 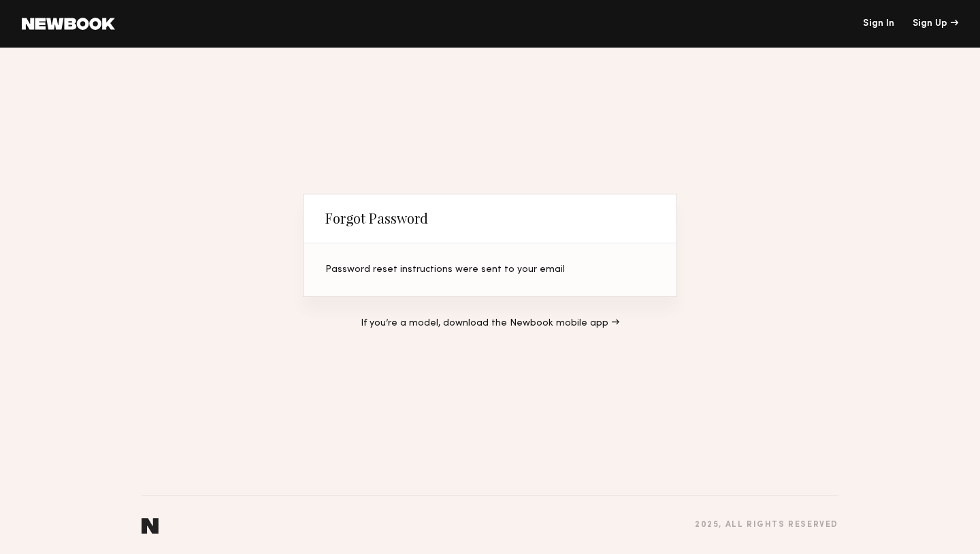 I want to click on a: Sign In, so click(x=878, y=24).